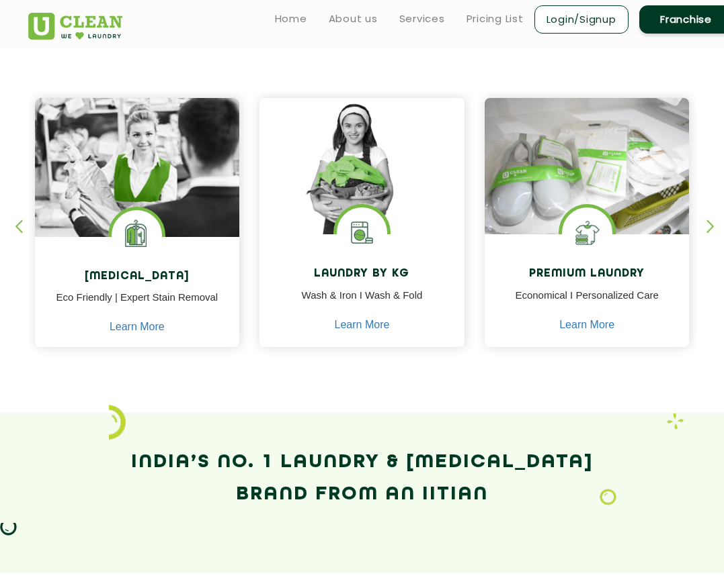  What do you see at coordinates (587, 274) in the screenshot?
I see `h4: Premium Laundry` at bounding box center [587, 274].